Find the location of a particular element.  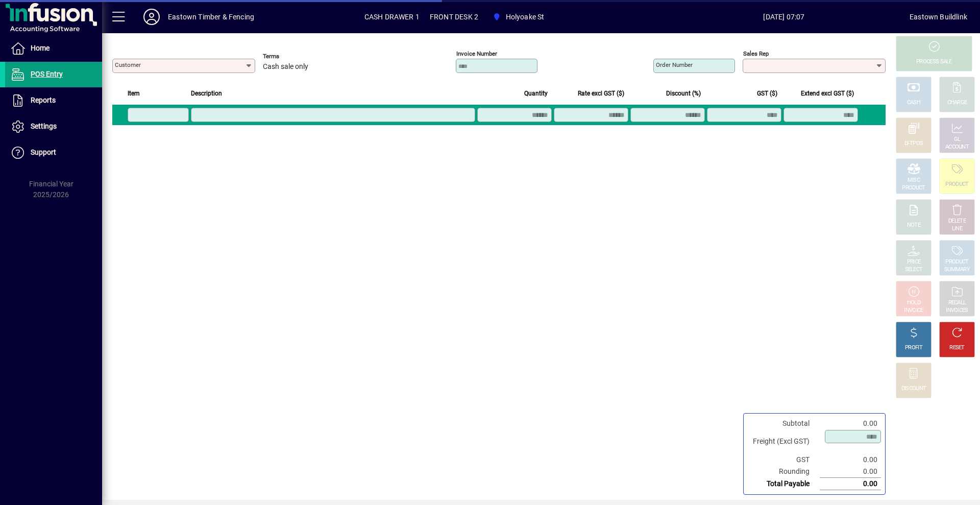

span: Description is located at coordinates (206, 93).